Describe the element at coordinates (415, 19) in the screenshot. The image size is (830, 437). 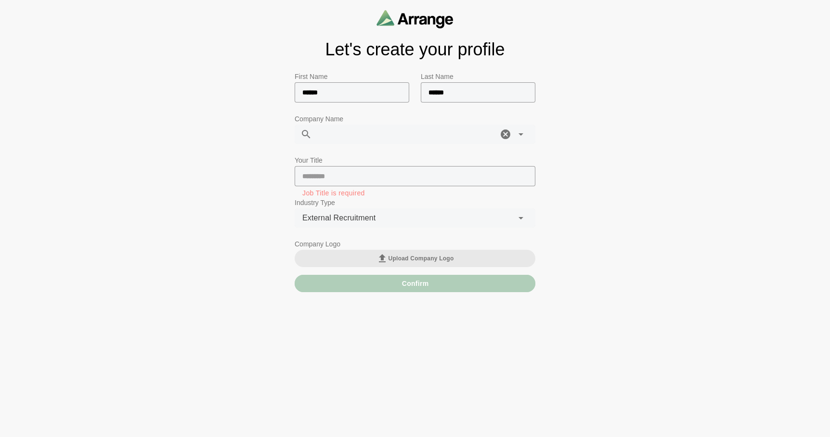
I see `img: arrangeai-name-small-logo.4d2b8aee.svg` at that location.